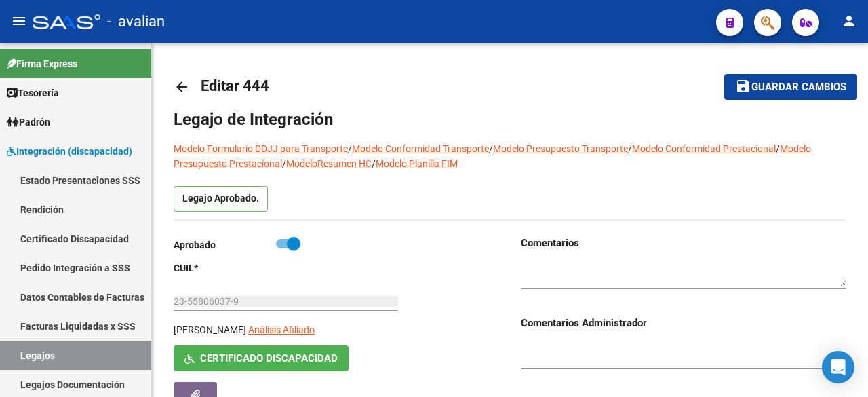  What do you see at coordinates (421, 149) in the screenshot?
I see `a: Modelo Conformidad Transporte` at bounding box center [421, 149].